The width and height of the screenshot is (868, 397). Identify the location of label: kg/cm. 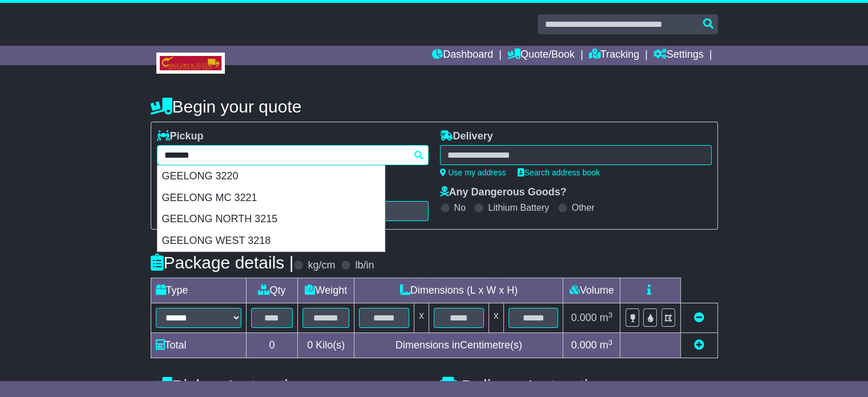
(321, 266).